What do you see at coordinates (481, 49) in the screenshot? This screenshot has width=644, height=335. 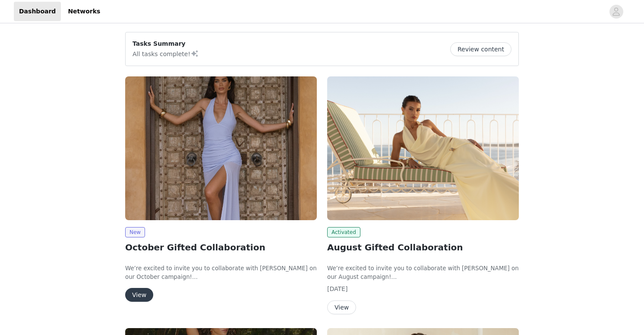 I see `button: Review content` at bounding box center [481, 49].